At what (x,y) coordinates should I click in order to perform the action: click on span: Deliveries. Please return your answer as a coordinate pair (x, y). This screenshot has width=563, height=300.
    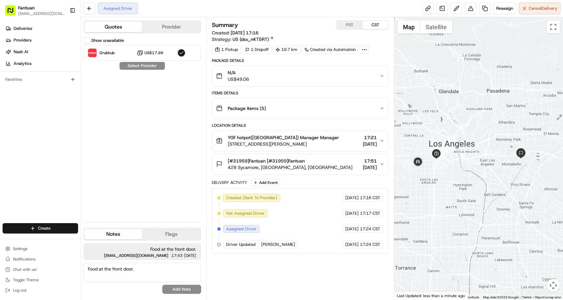
    Looking at the image, I should click on (23, 28).